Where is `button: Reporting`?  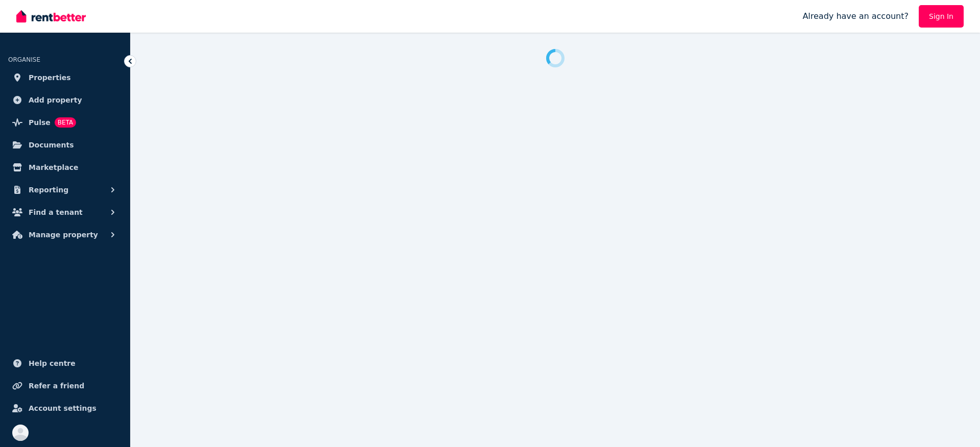
button: Reporting is located at coordinates (65, 190).